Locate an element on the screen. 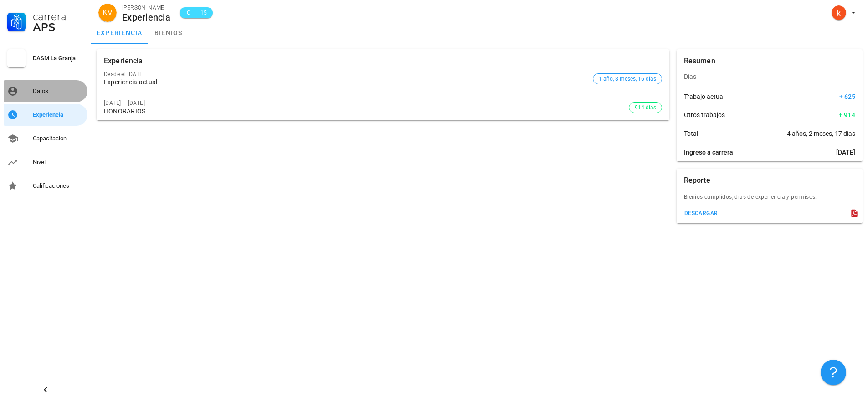 The width and height of the screenshot is (868, 407). div: Resumen is located at coordinates (699, 61).